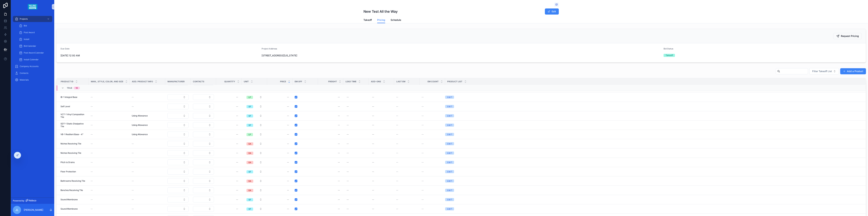 The width and height of the screenshot is (868, 216). I want to click on a: Post Award Calendar, so click(34, 53).